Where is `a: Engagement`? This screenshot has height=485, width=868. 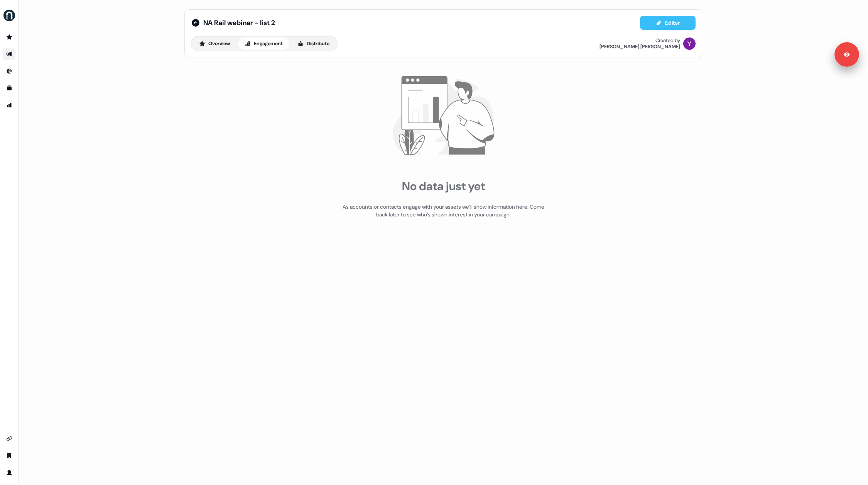 a: Engagement is located at coordinates (264, 44).